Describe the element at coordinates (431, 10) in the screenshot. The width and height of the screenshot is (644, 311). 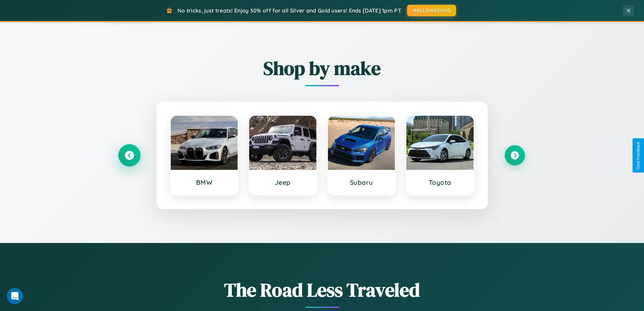
I see `button: HALLOWEEN30` at that location.